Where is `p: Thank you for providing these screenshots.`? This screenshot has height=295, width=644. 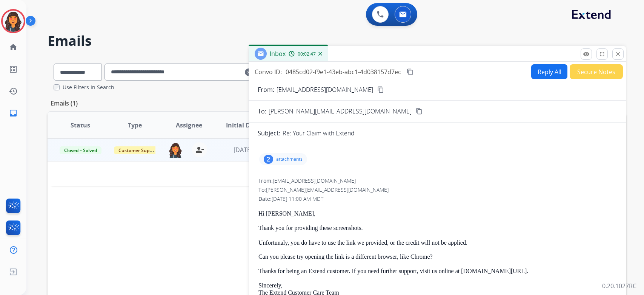 p: Thank you for providing these screenshots. is located at coordinates (437, 228).